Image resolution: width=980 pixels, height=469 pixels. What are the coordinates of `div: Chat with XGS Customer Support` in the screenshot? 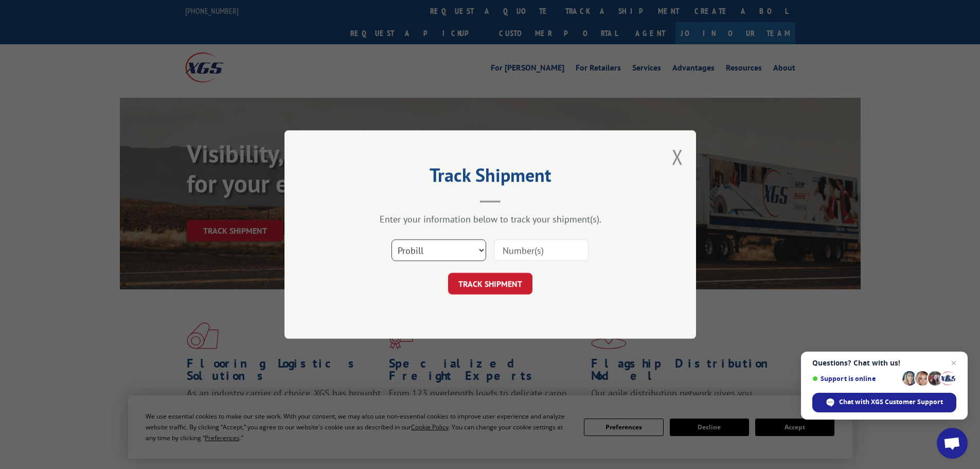 It's located at (885, 403).